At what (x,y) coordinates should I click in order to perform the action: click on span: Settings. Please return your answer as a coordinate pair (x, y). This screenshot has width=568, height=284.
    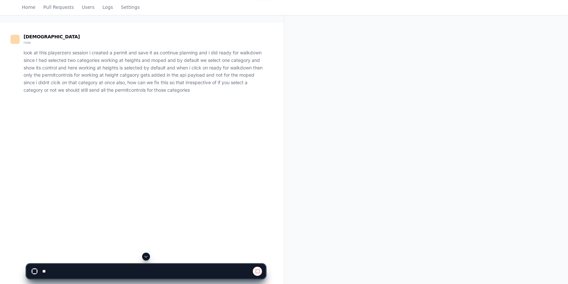
    Looking at the image, I should click on (130, 7).